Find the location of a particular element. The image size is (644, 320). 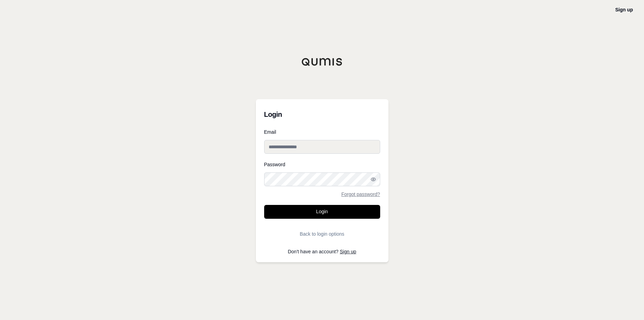

img: Qumis is located at coordinates (322, 61).